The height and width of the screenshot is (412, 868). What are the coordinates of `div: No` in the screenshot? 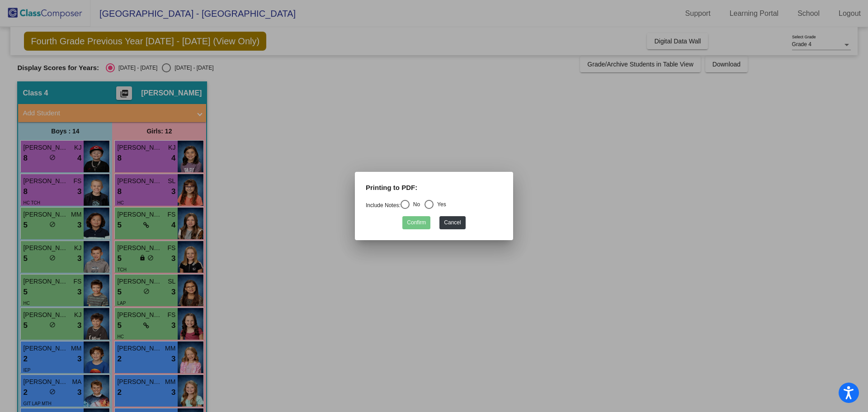 It's located at (415, 204).